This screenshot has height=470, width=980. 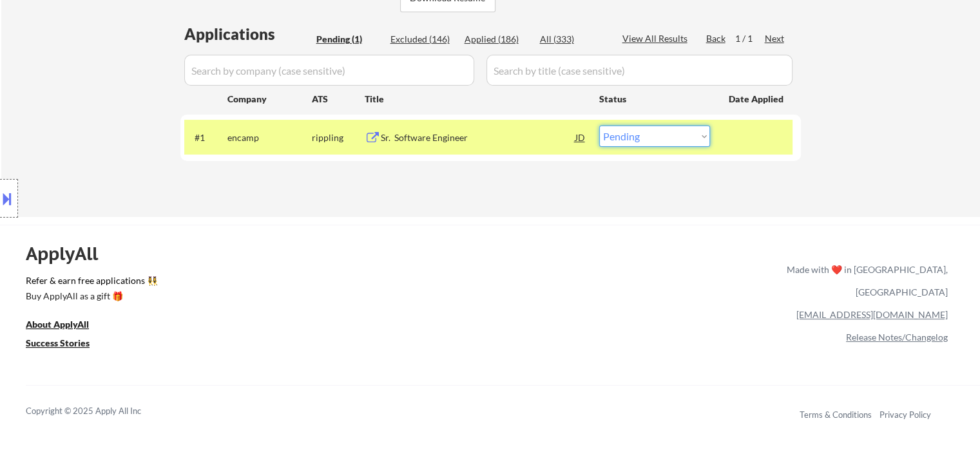 What do you see at coordinates (581, 137) in the screenshot?
I see `div: JD` at bounding box center [581, 137].